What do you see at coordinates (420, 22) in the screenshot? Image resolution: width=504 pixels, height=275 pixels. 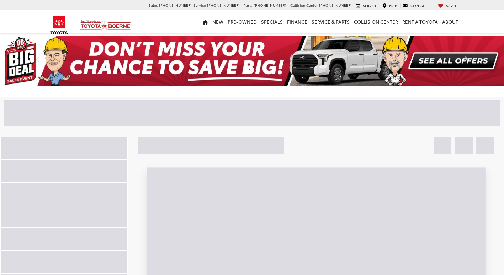 I see `a: Rent a Toyota` at bounding box center [420, 22].